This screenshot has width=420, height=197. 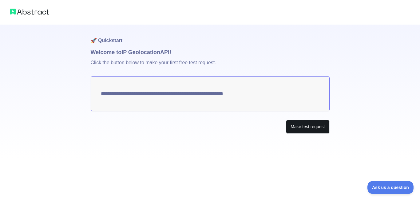 I want to click on button: Make test request, so click(x=308, y=127).